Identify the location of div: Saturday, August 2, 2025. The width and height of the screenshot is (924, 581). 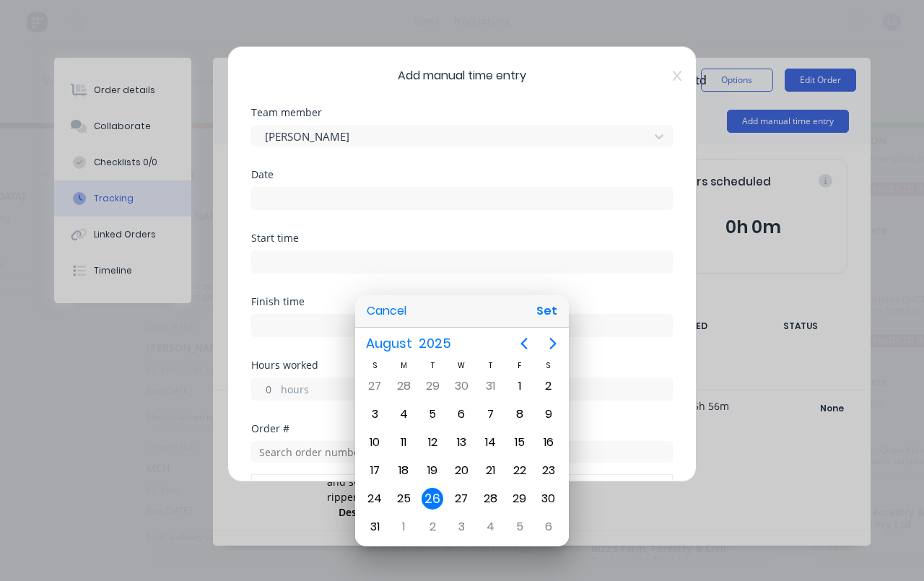
(548, 386).